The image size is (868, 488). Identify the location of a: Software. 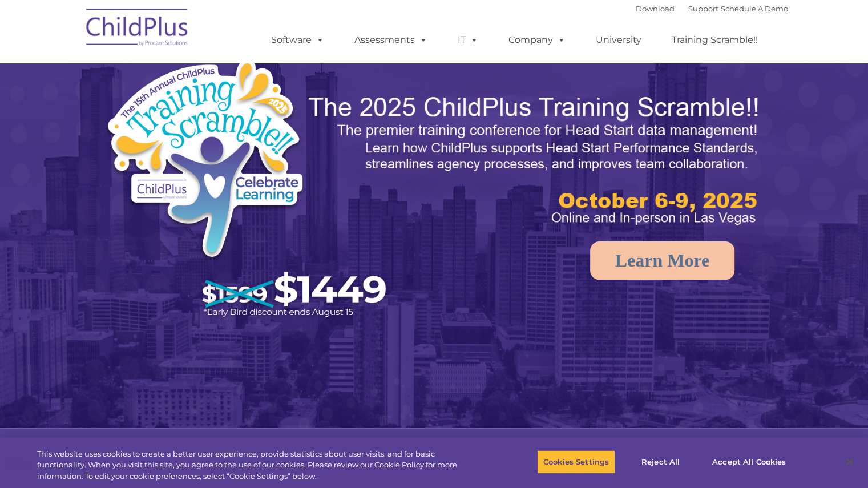
(297, 40).